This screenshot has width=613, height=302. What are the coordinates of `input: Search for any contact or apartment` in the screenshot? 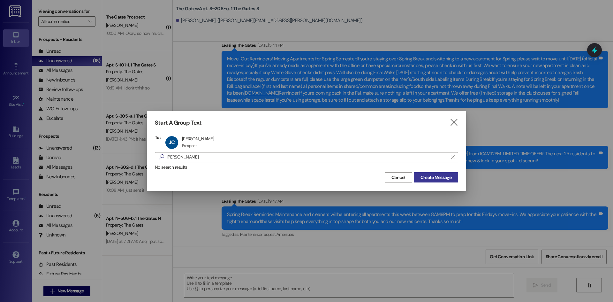 It's located at (307, 157).